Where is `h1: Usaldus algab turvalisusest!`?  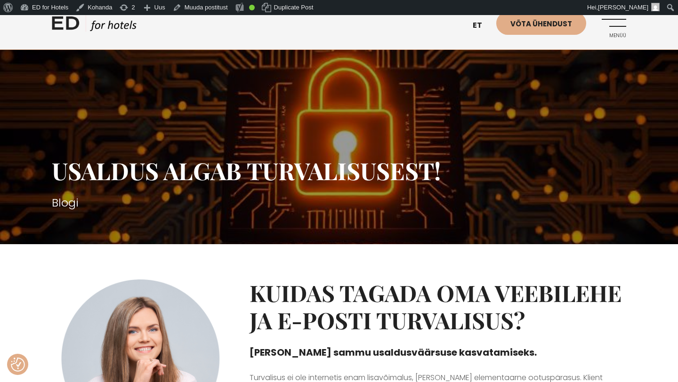
h1: Usaldus algab turvalisusest! is located at coordinates (339, 171).